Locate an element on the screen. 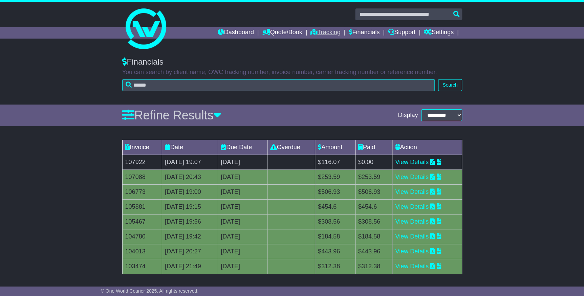 The width and height of the screenshot is (584, 296). a: Dashboard is located at coordinates (236, 33).